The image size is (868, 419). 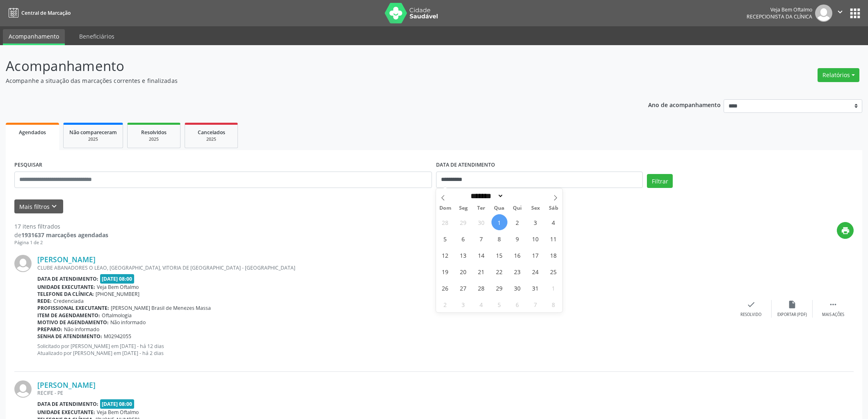 What do you see at coordinates (553, 222) in the screenshot?
I see `span: Outubro 4, 2025` at bounding box center [553, 222].